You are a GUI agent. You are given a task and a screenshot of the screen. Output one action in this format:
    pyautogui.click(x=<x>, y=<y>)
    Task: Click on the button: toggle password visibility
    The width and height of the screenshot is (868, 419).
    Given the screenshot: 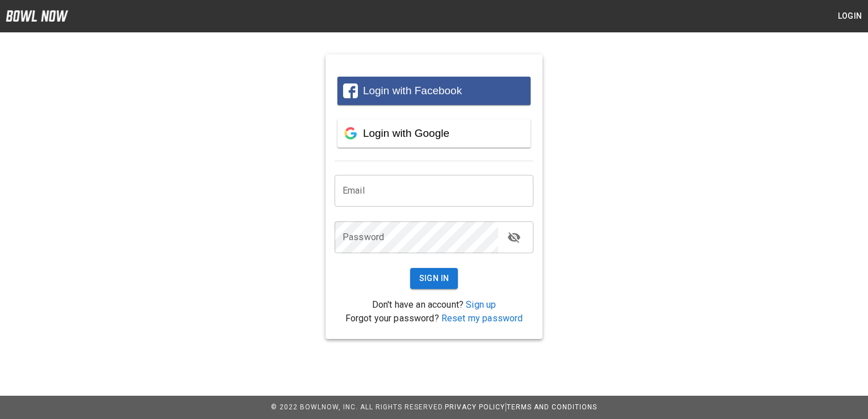 What is the action you would take?
    pyautogui.click(x=514, y=237)
    